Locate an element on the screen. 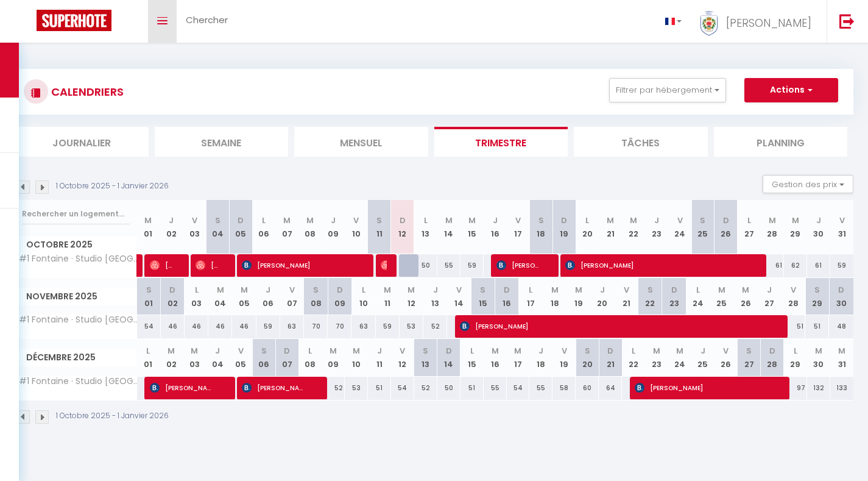  th: 01 is located at coordinates (148, 227).